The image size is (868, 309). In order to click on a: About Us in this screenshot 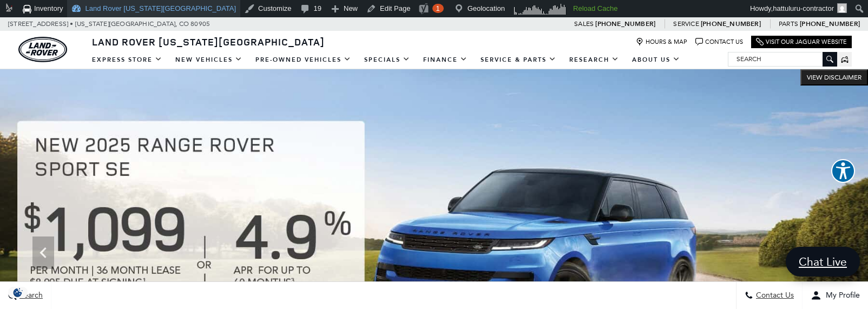, I will do `click(656, 60)`.